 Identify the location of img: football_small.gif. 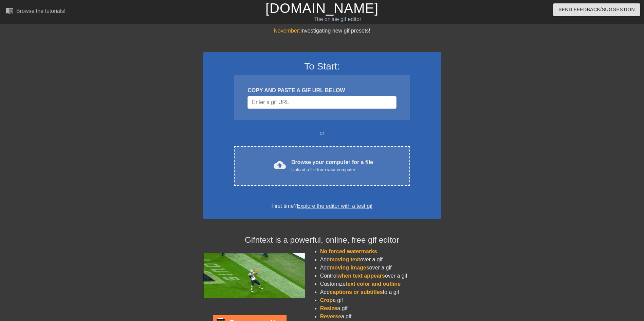
(254, 276).